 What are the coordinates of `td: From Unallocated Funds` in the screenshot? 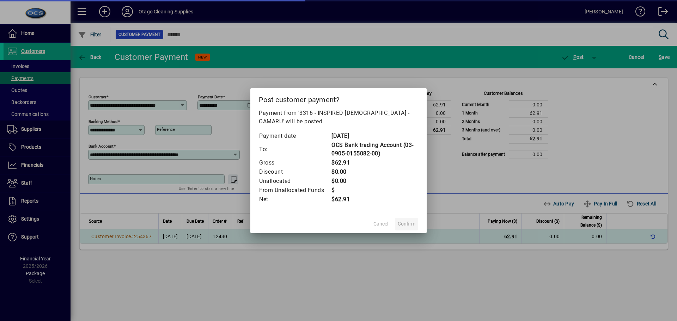 It's located at (295, 190).